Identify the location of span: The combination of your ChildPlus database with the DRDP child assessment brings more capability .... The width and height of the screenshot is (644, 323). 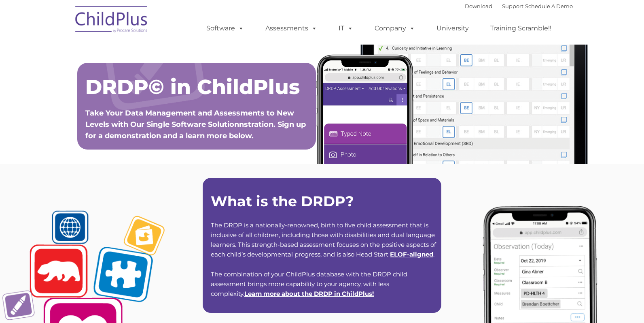
(309, 284).